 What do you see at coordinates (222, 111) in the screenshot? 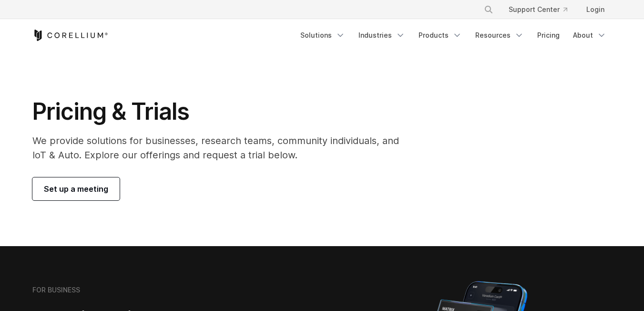
I see `h1: Pricing & Trials` at bounding box center [222, 111].